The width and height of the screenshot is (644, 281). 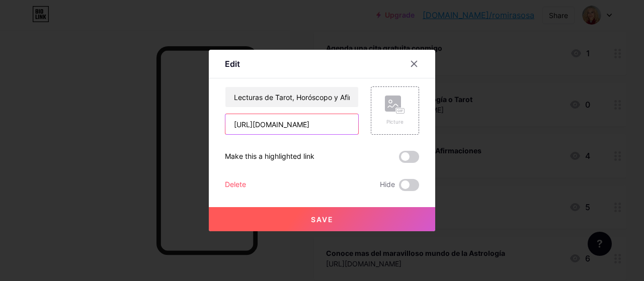 What do you see at coordinates (232, 64) in the screenshot?
I see `div: Edit` at bounding box center [232, 64].